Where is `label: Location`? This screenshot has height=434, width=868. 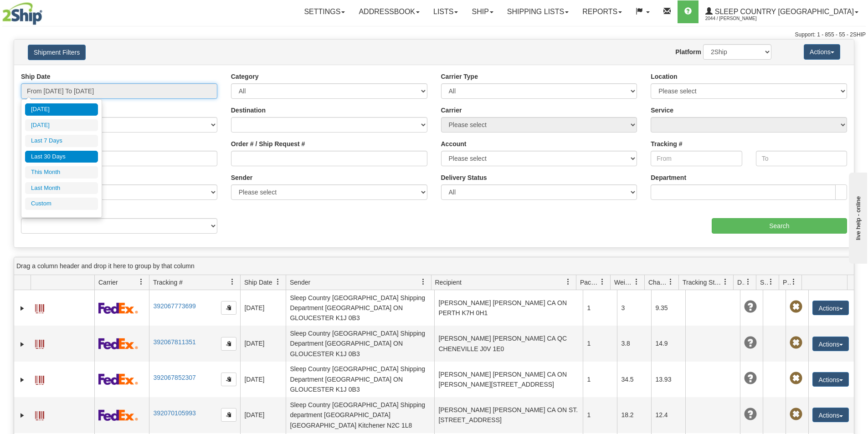
label: Location is located at coordinates (664, 77).